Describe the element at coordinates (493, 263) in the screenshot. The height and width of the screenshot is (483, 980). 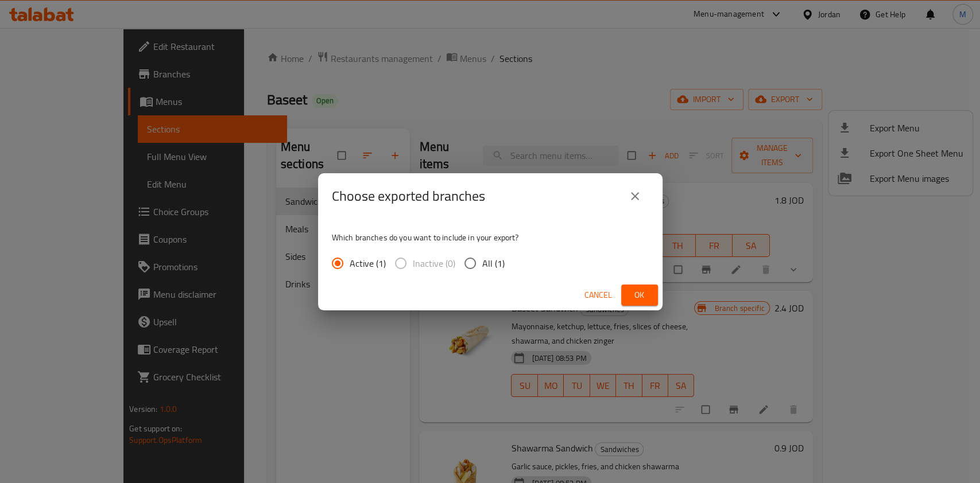
I see `span: All (1)` at that location.